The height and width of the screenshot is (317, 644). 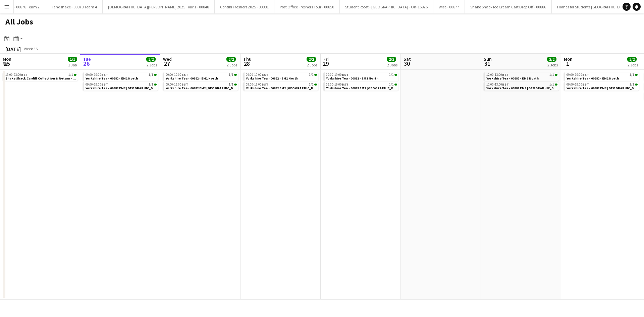 What do you see at coordinates (40, 78) in the screenshot?
I see `div: 13:00-23:00BST1/1Shake Shack Cardiff Collection & Return - 00886` at bounding box center [40, 78].